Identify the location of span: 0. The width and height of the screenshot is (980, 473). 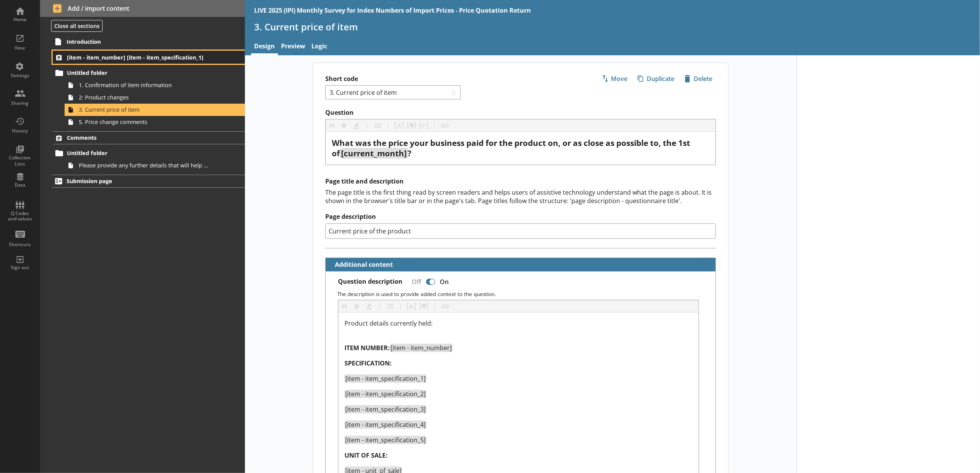
(454, 92).